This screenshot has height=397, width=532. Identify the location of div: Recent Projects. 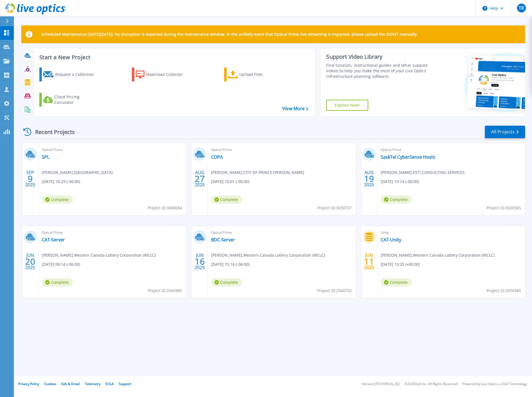
(52, 132).